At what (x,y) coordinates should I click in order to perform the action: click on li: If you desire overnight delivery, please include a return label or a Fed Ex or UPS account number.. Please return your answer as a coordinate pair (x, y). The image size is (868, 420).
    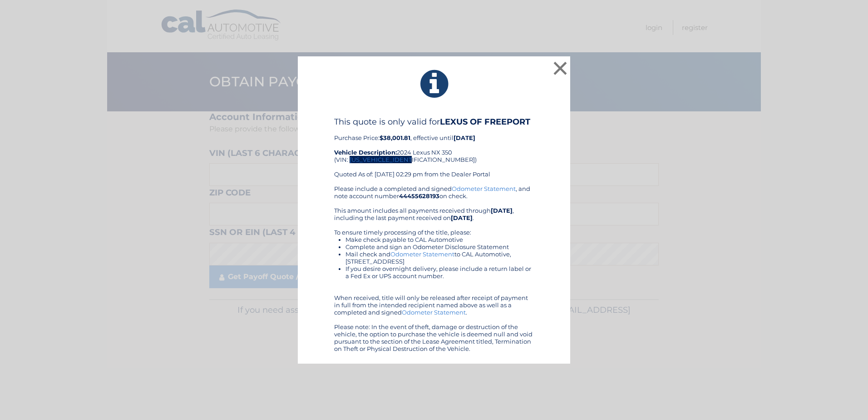
    Looking at the image, I should click on (440, 272).